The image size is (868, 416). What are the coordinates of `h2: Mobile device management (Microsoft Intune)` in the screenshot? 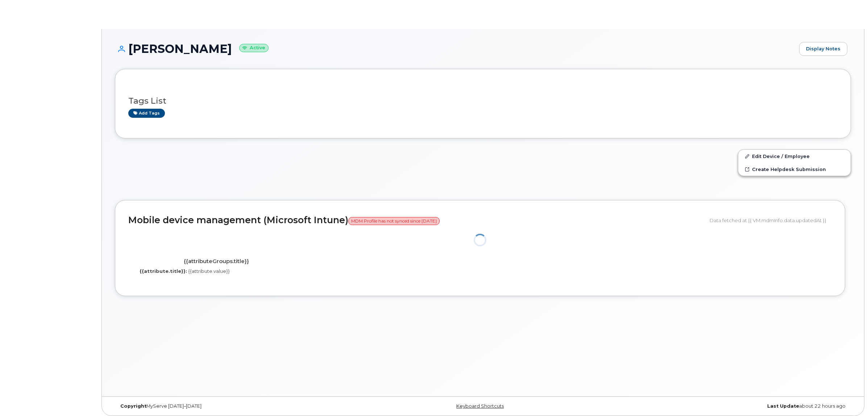 It's located at (416, 221).